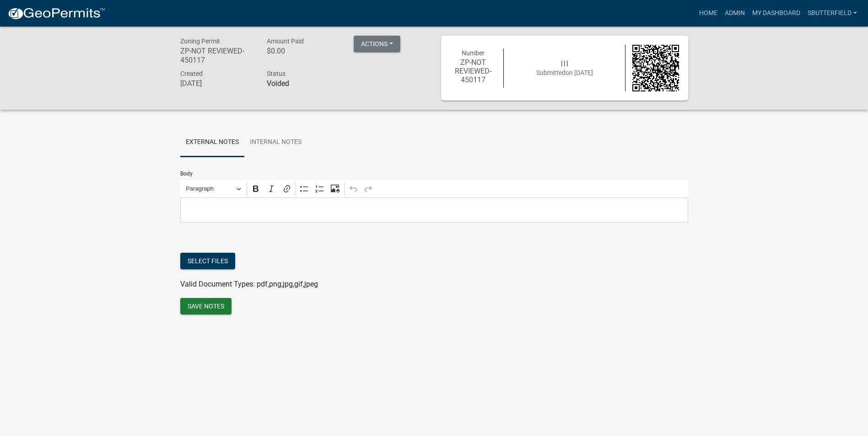 The width and height of the screenshot is (868, 436). Describe the element at coordinates (832, 13) in the screenshot. I see `a: Sbutterfield` at that location.